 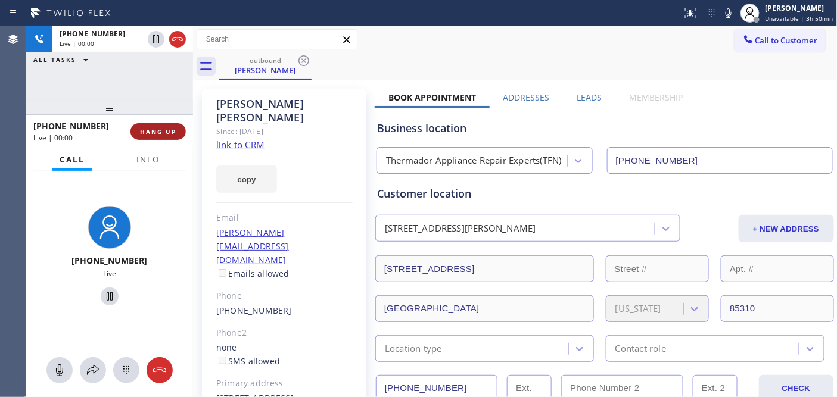 I want to click on label: Book Appointment, so click(x=432, y=97).